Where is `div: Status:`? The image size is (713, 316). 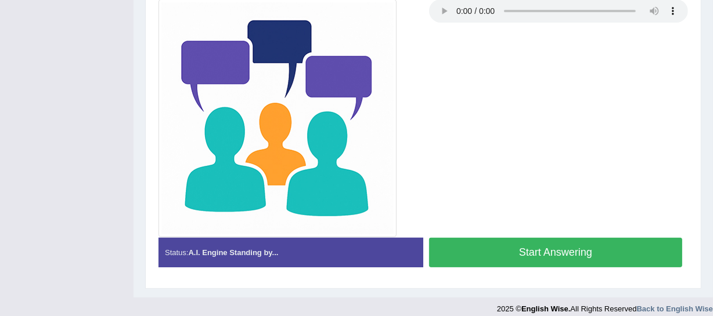 div: Status: is located at coordinates (291, 252).